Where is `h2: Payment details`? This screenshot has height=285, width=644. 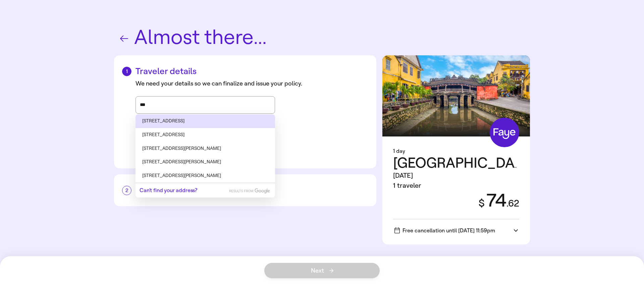 h2: Payment details is located at coordinates (246, 190).